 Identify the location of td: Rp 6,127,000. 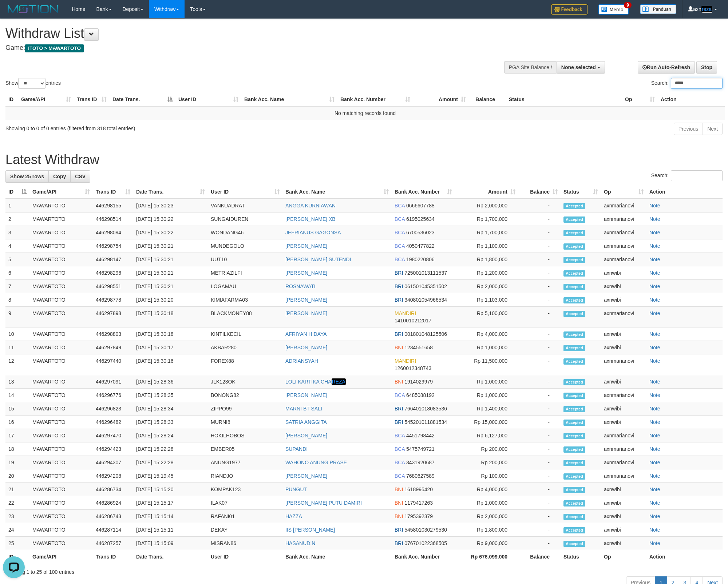
(487, 436).